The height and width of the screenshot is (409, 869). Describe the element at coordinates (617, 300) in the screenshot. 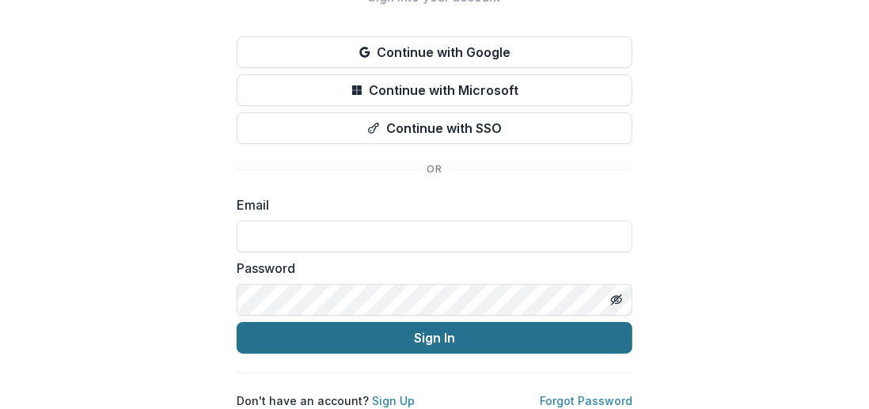

I see `button: Toggle password visibility` at that location.